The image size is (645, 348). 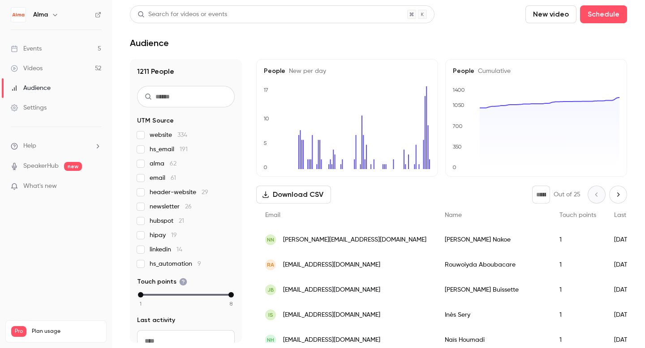 I want to click on span: 61, so click(x=173, y=178).